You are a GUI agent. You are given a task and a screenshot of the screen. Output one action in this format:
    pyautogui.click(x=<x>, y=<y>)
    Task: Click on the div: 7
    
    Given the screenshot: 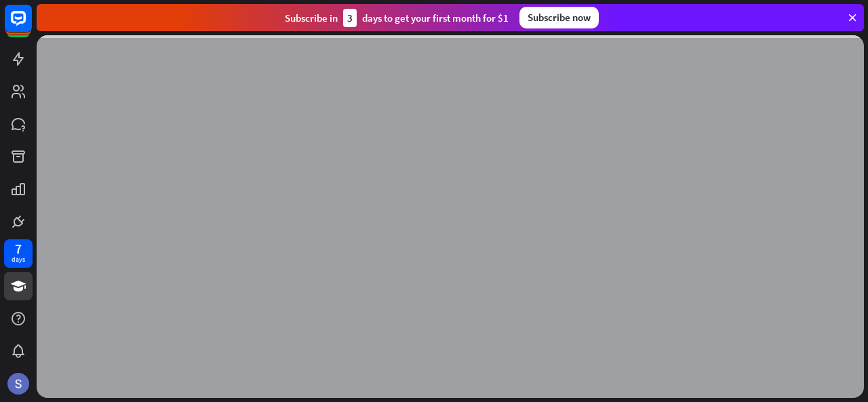 What is the action you would take?
    pyautogui.click(x=19, y=249)
    